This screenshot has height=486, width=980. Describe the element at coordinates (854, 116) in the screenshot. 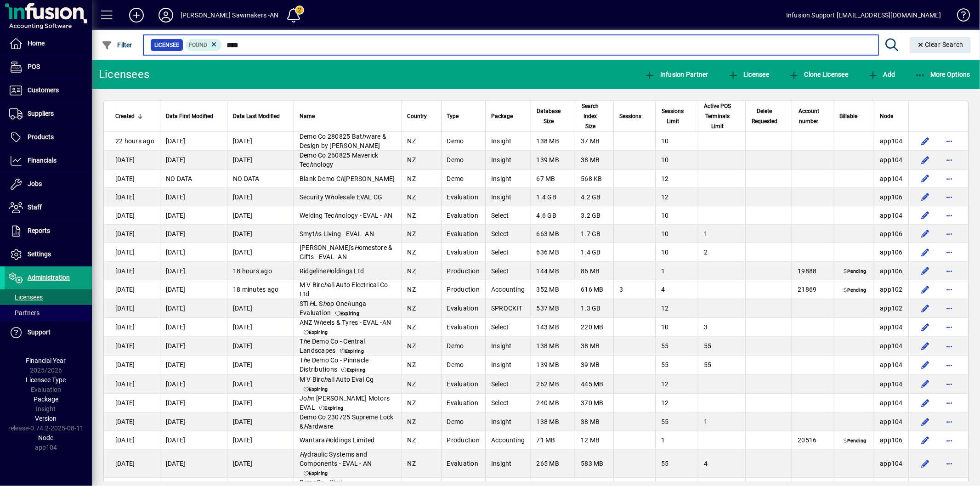

I see `div: Billable` at that location.